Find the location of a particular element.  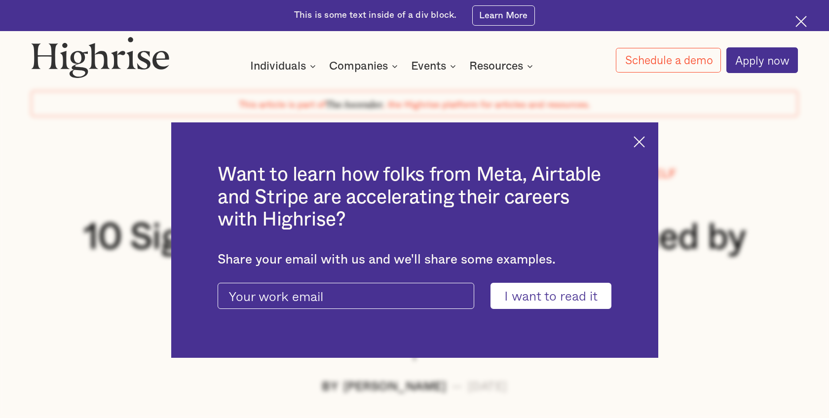

input: Your work email is located at coordinates (346, 296).